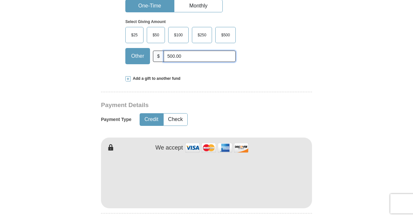 The width and height of the screenshot is (413, 218). What do you see at coordinates (135, 35) in the screenshot?
I see `span: $25` at bounding box center [135, 35].